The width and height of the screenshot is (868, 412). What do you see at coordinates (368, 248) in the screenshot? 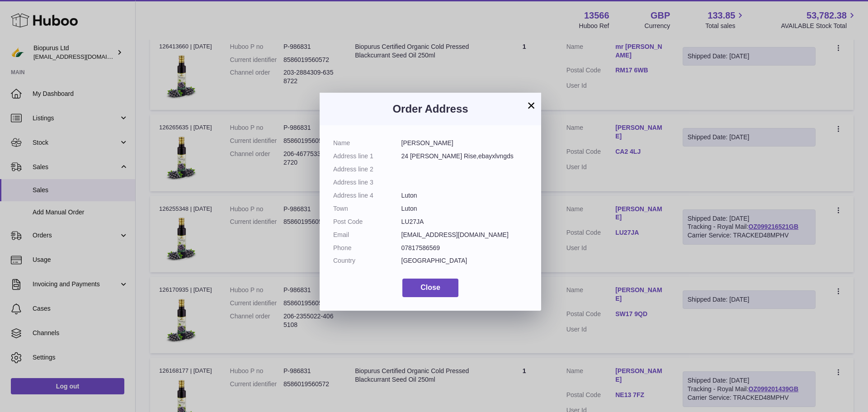
I see `dt: Phone` at bounding box center [368, 248].